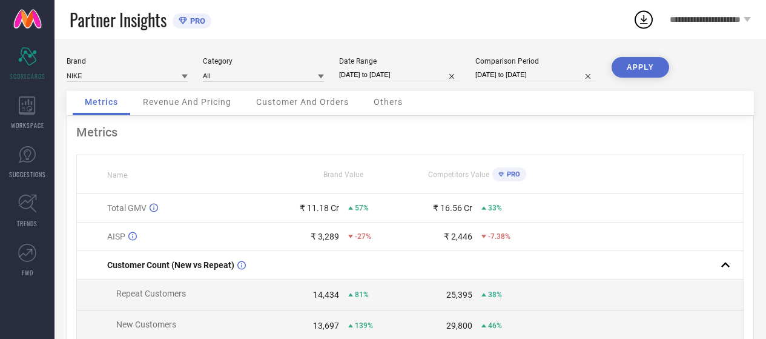  What do you see at coordinates (127, 208) in the screenshot?
I see `span: Total GMV` at bounding box center [127, 208].